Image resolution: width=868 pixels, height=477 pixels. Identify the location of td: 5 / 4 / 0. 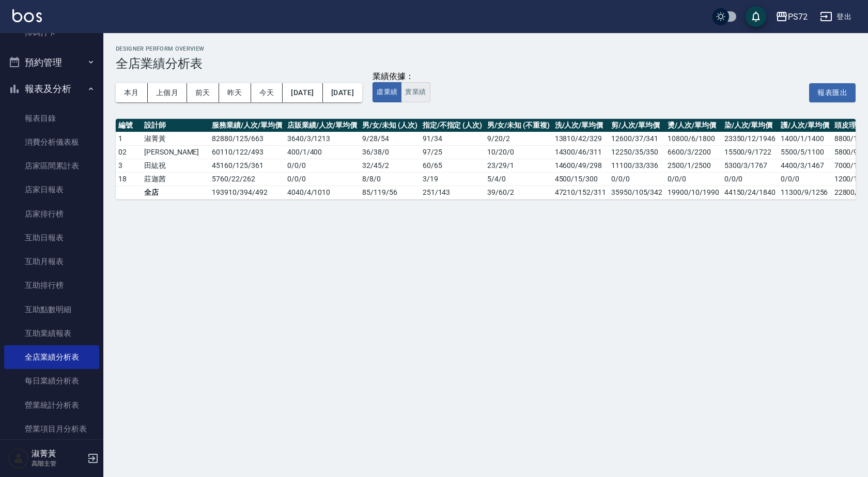
(519, 179).